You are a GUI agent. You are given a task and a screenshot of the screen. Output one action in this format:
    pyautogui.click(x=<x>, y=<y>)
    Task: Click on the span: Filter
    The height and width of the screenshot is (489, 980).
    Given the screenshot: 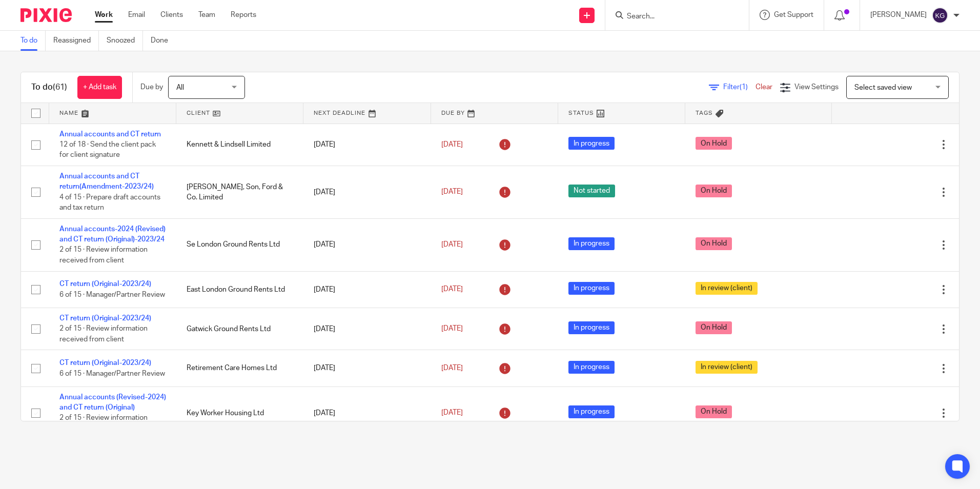 What is the action you would take?
    pyautogui.click(x=739, y=87)
    